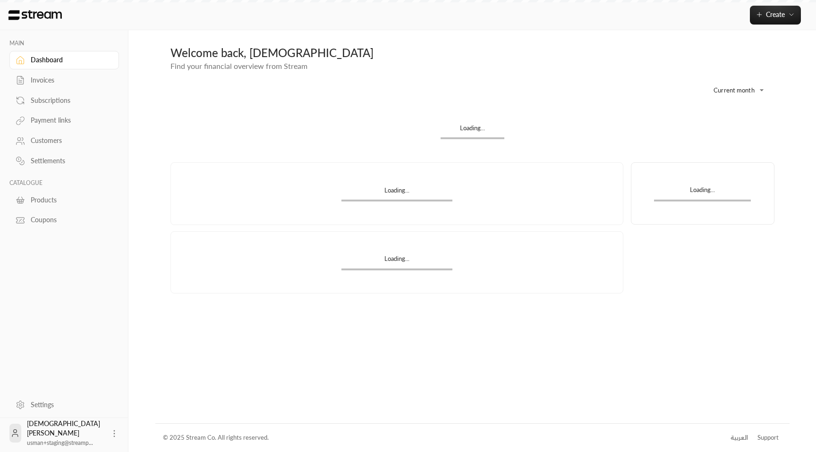 The image size is (816, 452). I want to click on div: Products, so click(69, 200).